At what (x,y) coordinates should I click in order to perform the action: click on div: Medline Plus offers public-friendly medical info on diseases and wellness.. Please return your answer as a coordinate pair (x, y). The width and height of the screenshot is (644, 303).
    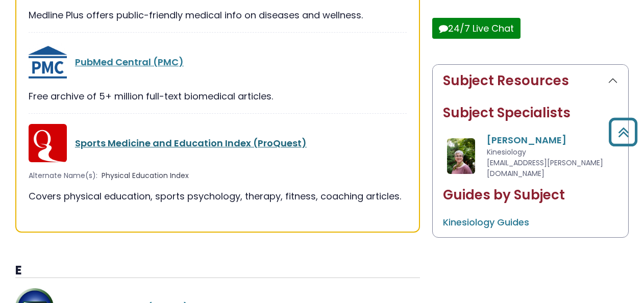
    Looking at the image, I should click on (217, 15).